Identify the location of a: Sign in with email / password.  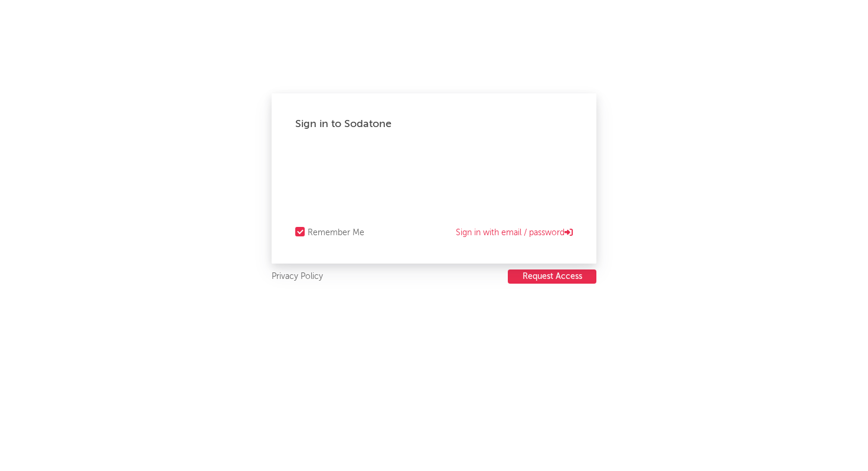
(514, 233).